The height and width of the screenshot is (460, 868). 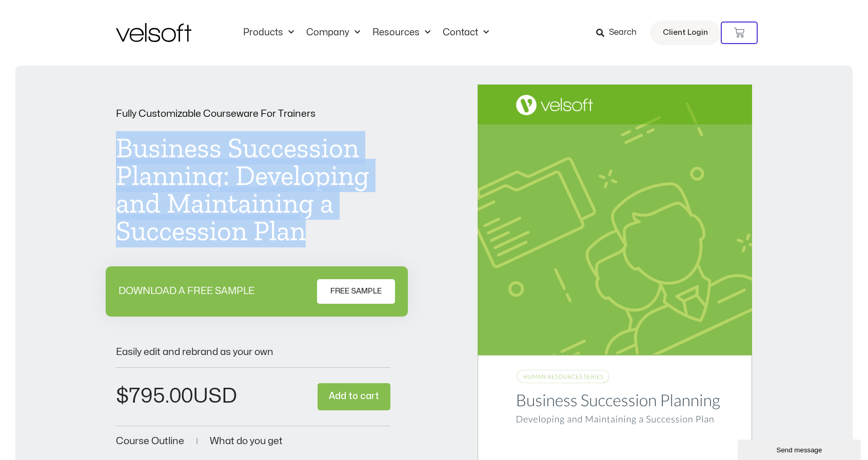 I want to click on a: Client Login, so click(x=685, y=33).